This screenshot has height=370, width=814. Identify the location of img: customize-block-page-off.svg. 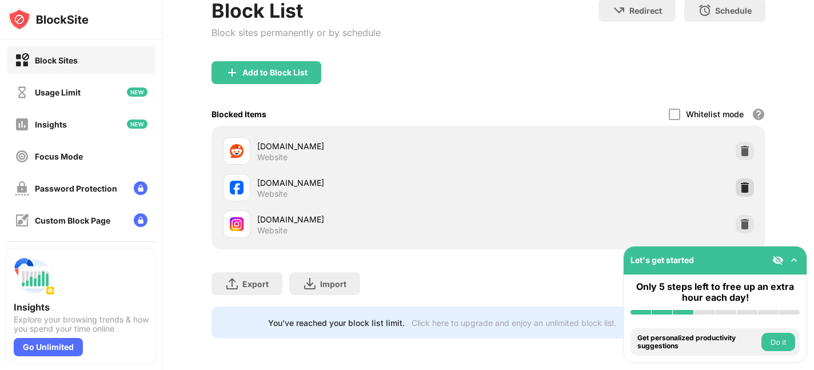
(22, 220).